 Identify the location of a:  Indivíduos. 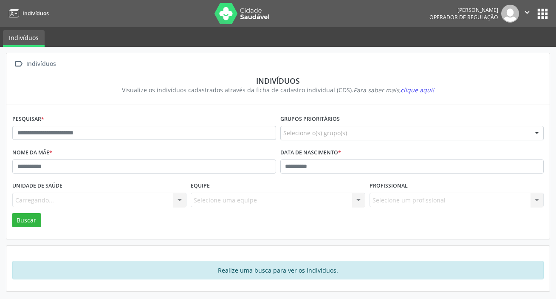
(35, 64).